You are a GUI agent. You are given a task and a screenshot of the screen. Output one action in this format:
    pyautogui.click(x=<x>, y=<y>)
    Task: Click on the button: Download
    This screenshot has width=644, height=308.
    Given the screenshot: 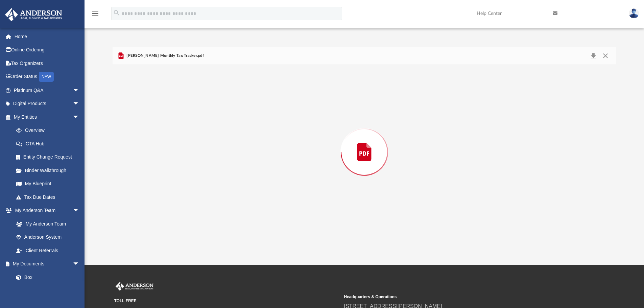 What is the action you would take?
    pyautogui.click(x=593, y=56)
    